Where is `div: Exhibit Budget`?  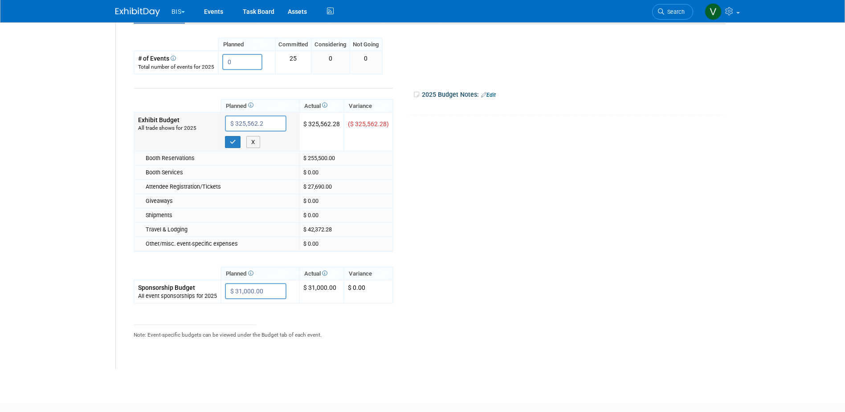
div: Exhibit Budget is located at coordinates (177, 120).